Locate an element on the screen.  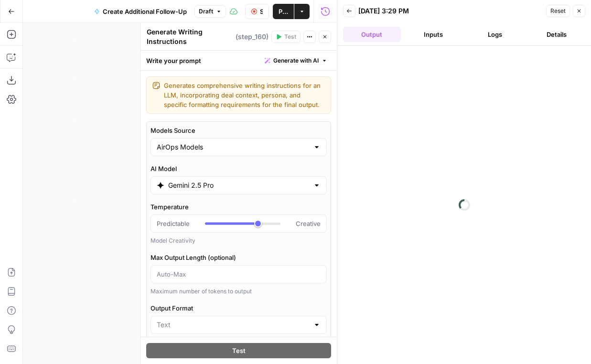
div: Model Creativity is located at coordinates (239, 241).